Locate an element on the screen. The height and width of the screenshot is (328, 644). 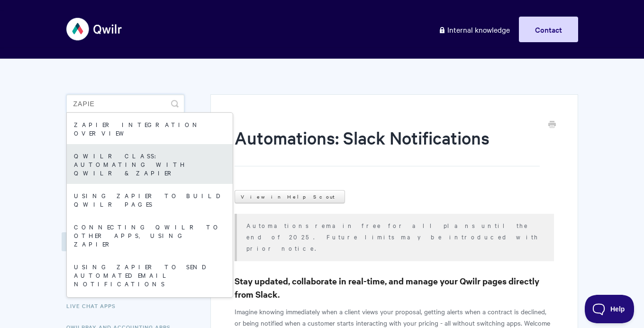
a: Live Chat Apps is located at coordinates (95, 306).